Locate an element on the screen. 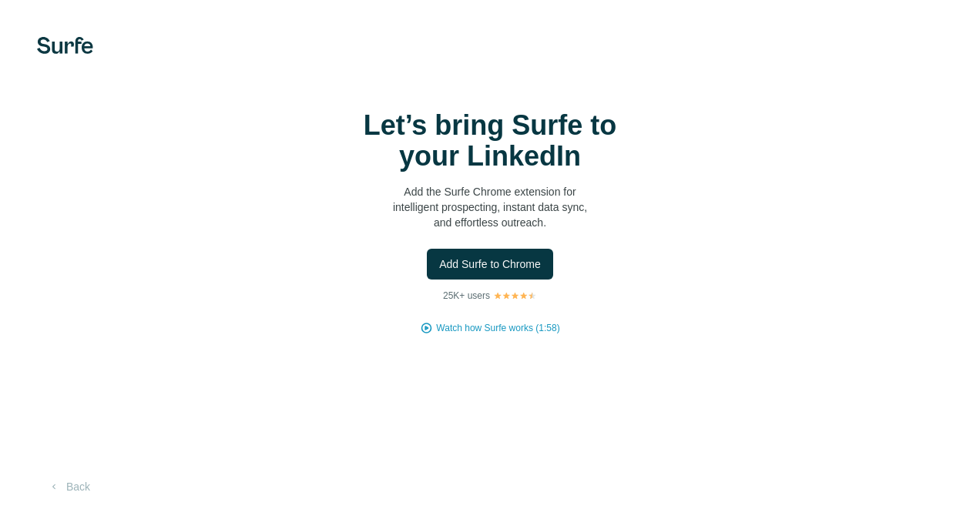 The height and width of the screenshot is (519, 980). p: 25K+ users is located at coordinates (466, 296).